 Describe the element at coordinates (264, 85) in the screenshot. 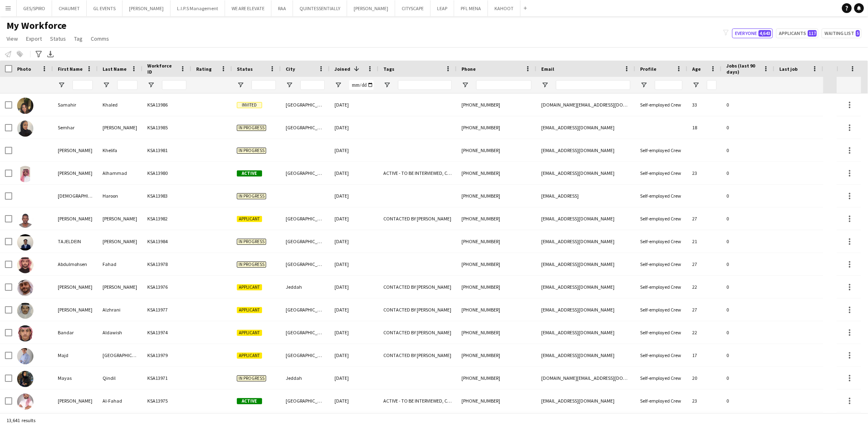

I see `input: Status Filter Input` at that location.